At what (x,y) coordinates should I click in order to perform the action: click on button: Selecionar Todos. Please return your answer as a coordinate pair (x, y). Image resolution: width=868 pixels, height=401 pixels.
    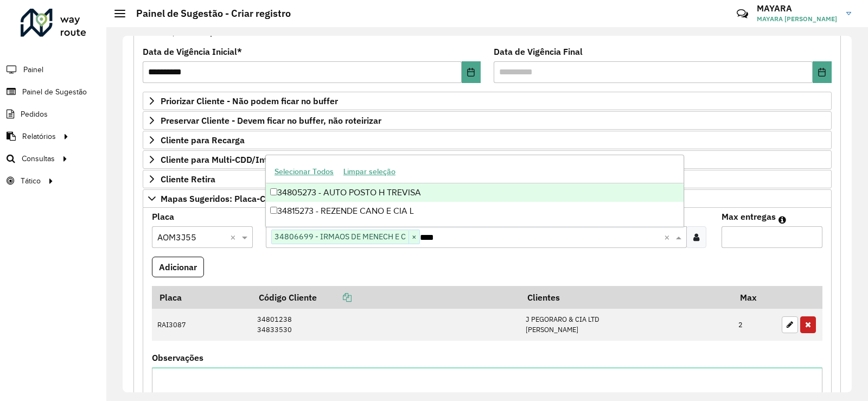
    Looking at the image, I should click on (304, 172).